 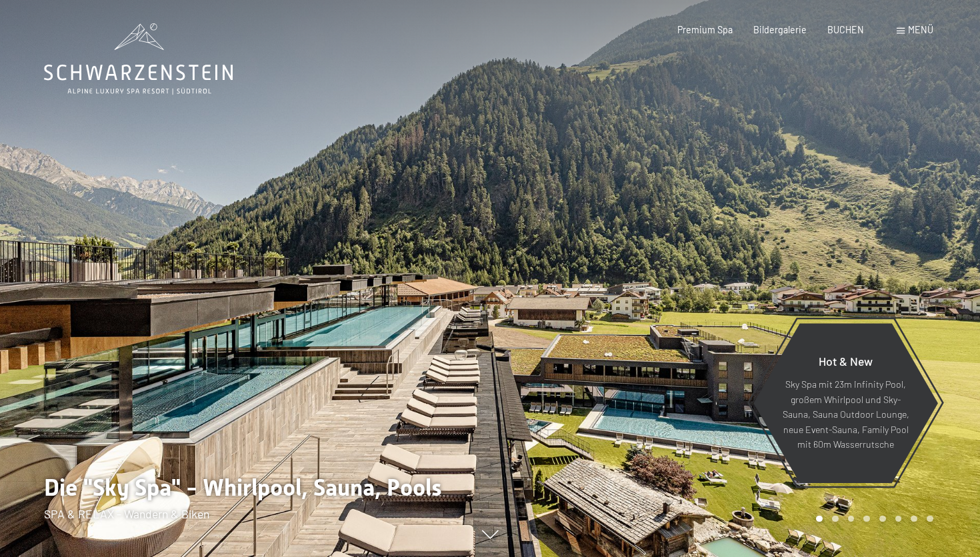 I want to click on div: Carousel Pagination, so click(x=872, y=519).